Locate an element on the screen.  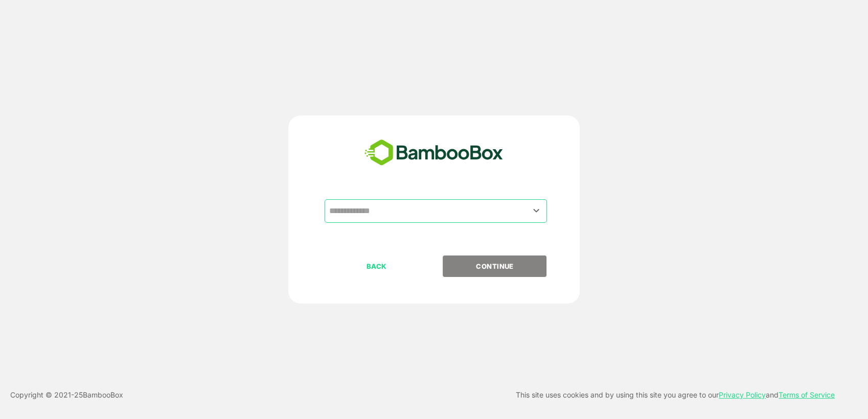
p: This site uses cookies and by using this site you agree to our and is located at coordinates (675, 395).